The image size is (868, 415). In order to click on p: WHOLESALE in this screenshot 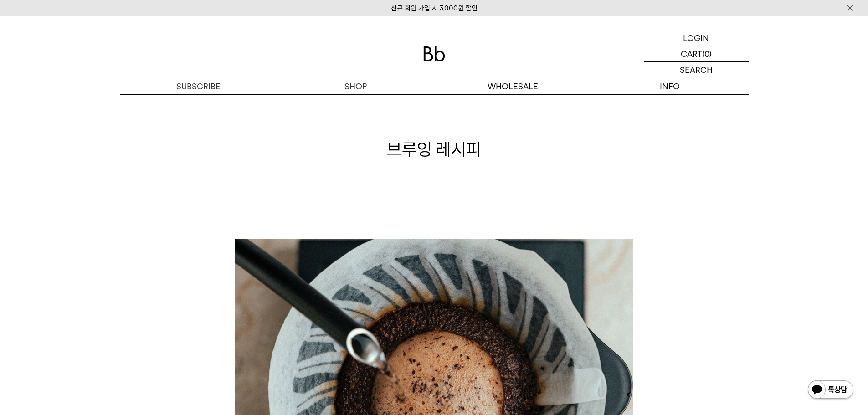, I will do `click(513, 86)`.